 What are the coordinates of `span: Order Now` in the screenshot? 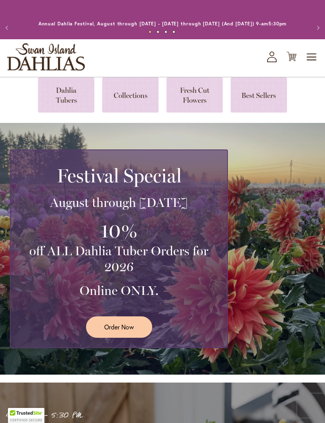 It's located at (119, 326).